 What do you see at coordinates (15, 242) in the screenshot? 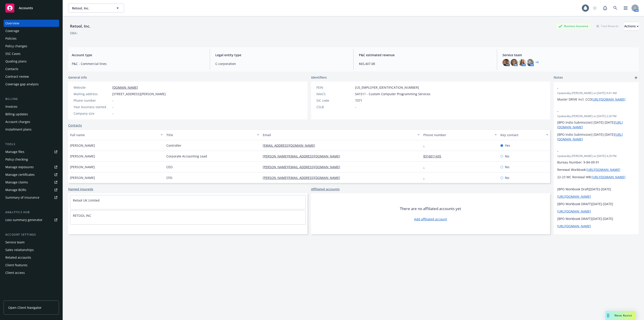
I see `div: Service team` at bounding box center [15, 242].